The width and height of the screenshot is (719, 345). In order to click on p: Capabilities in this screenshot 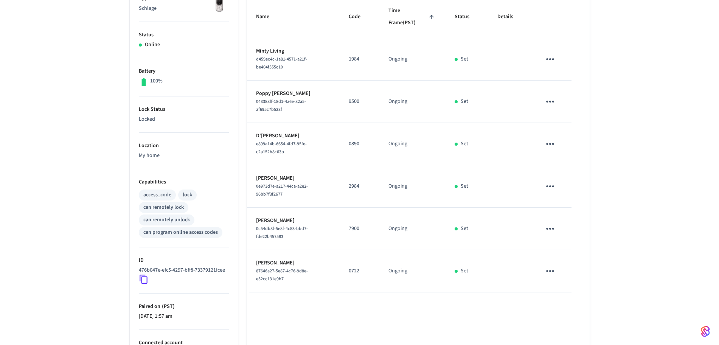, I will do `click(184, 182)`.